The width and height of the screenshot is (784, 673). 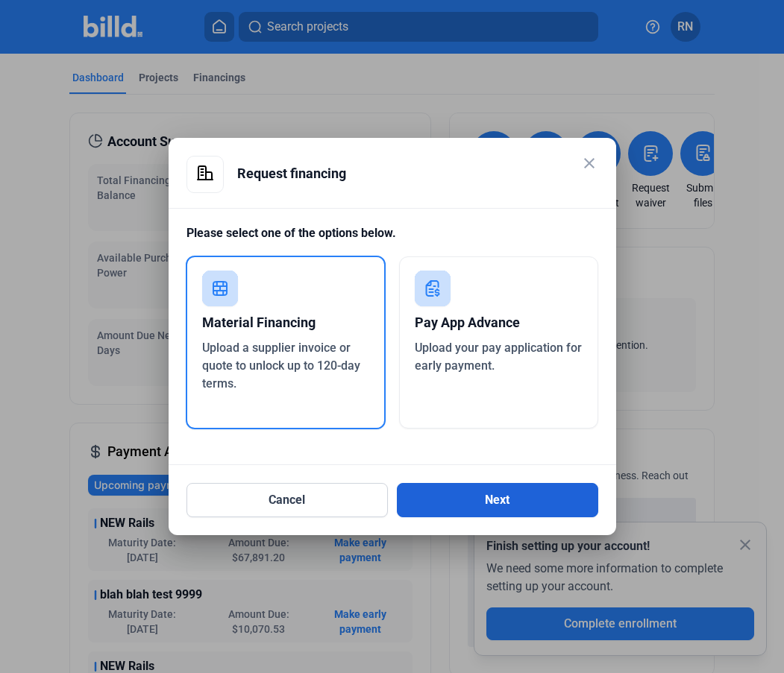 What do you see at coordinates (417, 174) in the screenshot?
I see `div: Request financing` at bounding box center [417, 174].